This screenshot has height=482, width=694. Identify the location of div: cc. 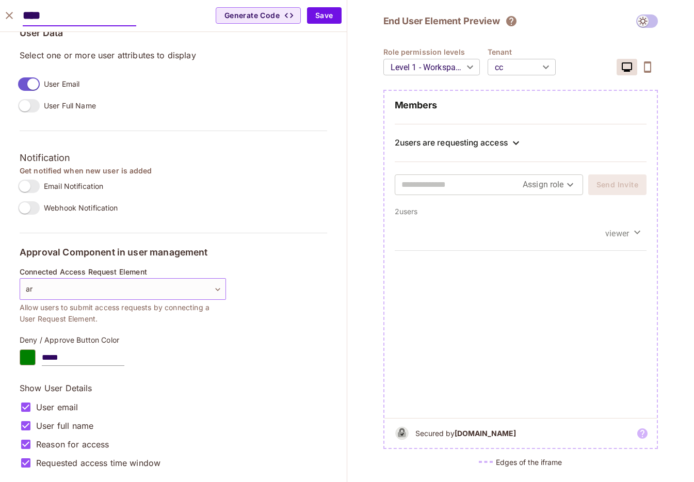
(521, 67).